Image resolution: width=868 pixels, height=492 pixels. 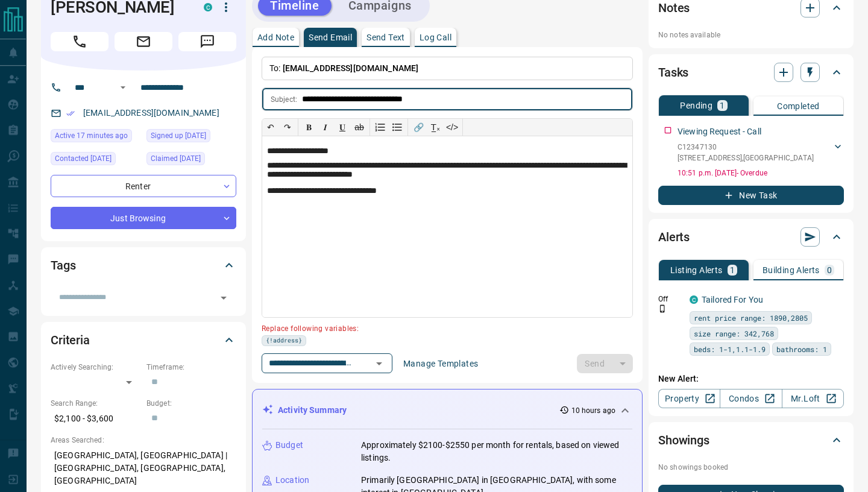 What do you see at coordinates (751, 195) in the screenshot?
I see `button: New Task` at bounding box center [751, 195].